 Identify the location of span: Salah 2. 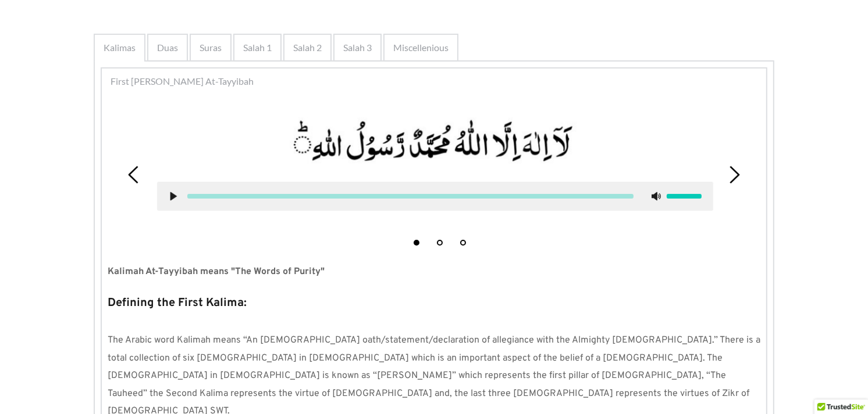
(307, 48).